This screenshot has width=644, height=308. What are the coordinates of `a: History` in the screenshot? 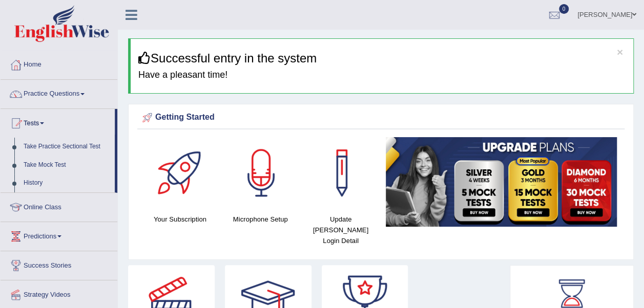 It's located at (67, 183).